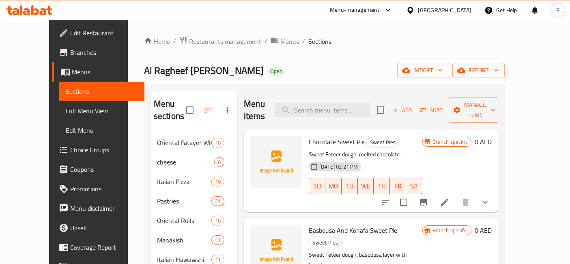 The width and height of the screenshot is (570, 264). I want to click on span: FR, so click(398, 186).